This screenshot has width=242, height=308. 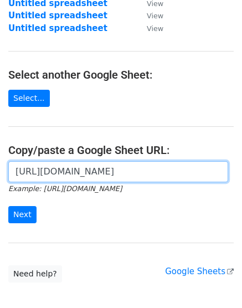 I want to click on input: Next, so click(x=22, y=214).